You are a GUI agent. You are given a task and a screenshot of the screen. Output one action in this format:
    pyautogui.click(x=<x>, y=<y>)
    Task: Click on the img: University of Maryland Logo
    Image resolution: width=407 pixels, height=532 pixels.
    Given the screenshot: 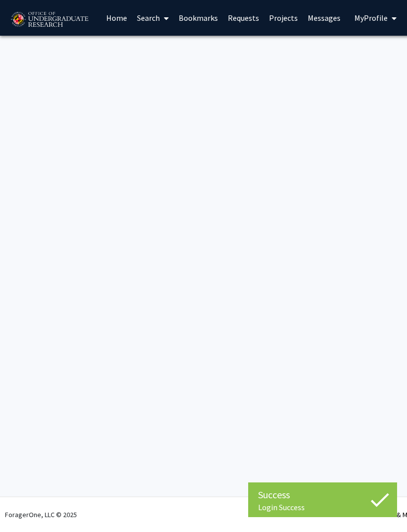 What is the action you would take?
    pyautogui.click(x=49, y=20)
    